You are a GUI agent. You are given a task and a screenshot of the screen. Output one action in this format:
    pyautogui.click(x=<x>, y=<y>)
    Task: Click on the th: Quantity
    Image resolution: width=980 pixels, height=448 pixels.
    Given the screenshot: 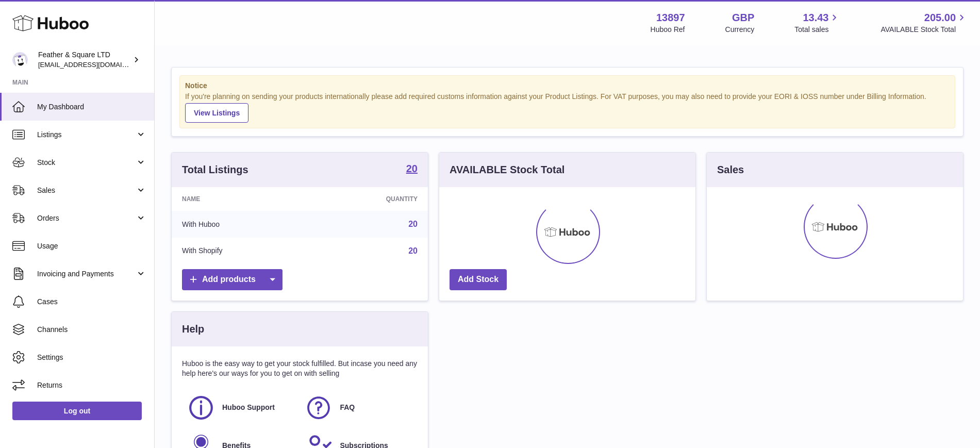 What is the action you would take?
    pyautogui.click(x=369, y=199)
    